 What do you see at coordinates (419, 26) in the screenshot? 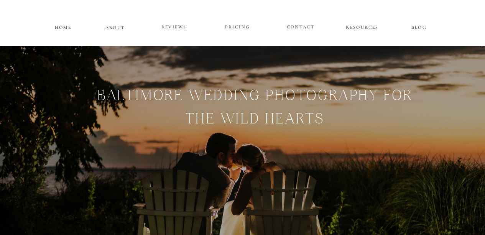
I see `a: BLOG` at bounding box center [419, 26].